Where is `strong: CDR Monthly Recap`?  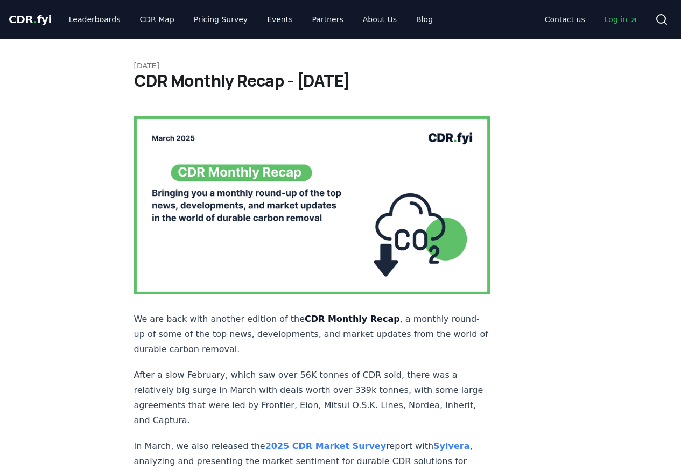
strong: CDR Monthly Recap is located at coordinates (352, 319).